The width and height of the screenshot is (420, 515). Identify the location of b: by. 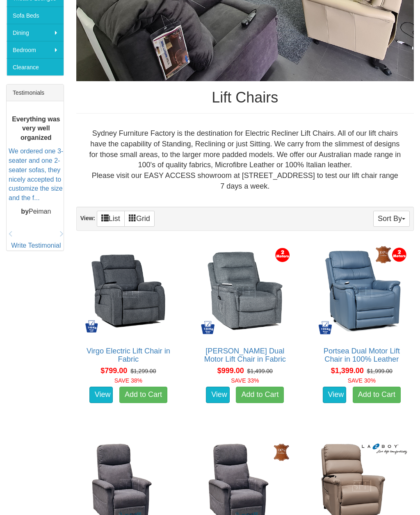
(25, 211).